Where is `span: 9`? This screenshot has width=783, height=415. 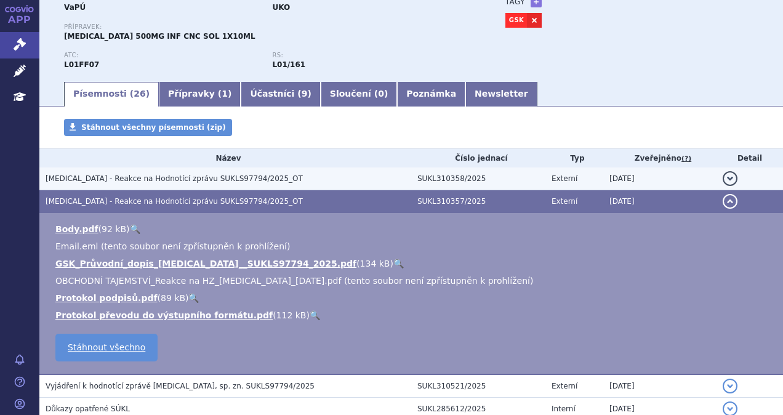
span: 9 is located at coordinates (305, 94).